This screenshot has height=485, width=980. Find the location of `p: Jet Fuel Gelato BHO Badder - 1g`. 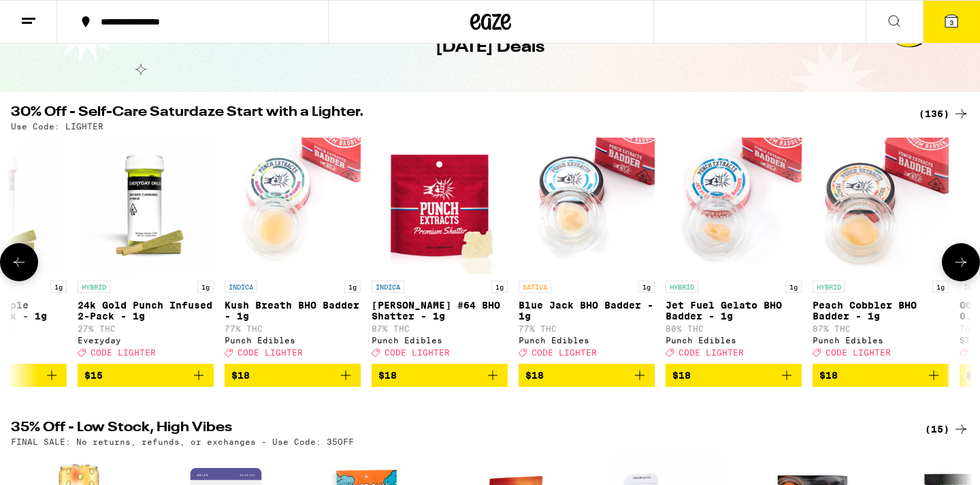

p: Jet Fuel Gelato BHO Badder - 1g is located at coordinates (734, 311).